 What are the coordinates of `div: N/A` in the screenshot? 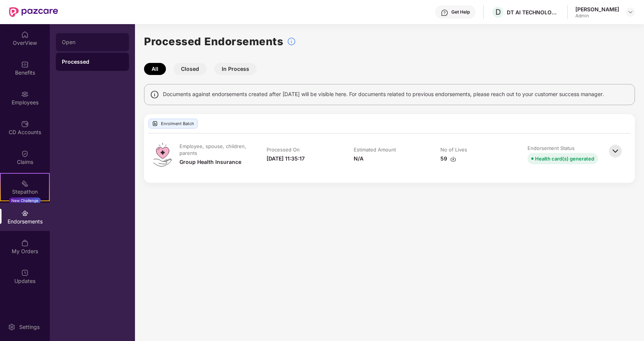 It's located at (358, 159).